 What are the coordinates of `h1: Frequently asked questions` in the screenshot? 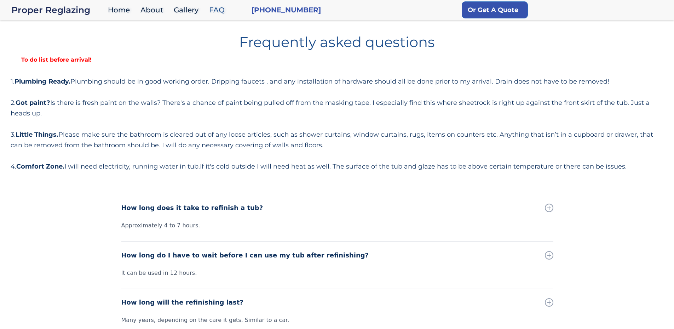 It's located at (337, 39).